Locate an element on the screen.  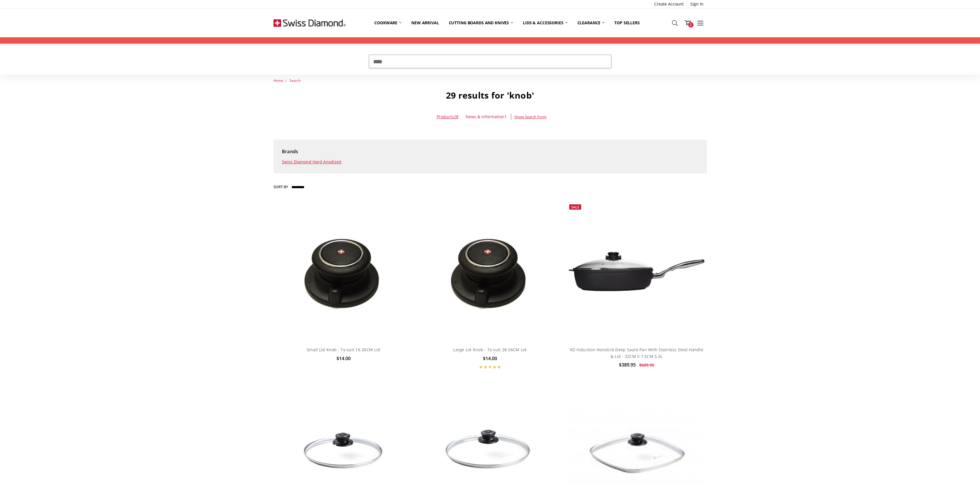
a: Swiss Diamond Hard Anodized is located at coordinates (312, 161).